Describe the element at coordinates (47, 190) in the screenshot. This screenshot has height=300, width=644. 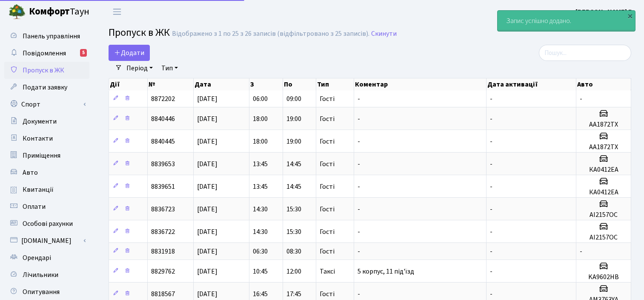
I see `a: Квитанції` at that location.